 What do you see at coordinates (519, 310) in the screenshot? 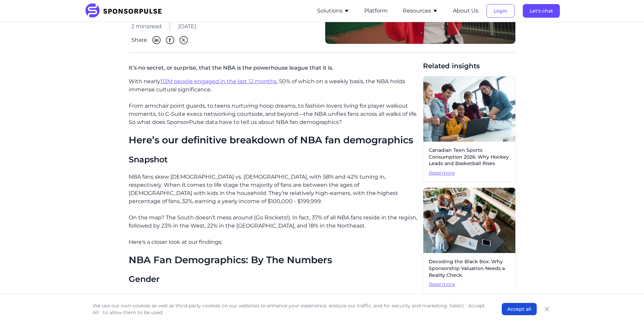
I see `button: Accept all` at bounding box center [519, 310].